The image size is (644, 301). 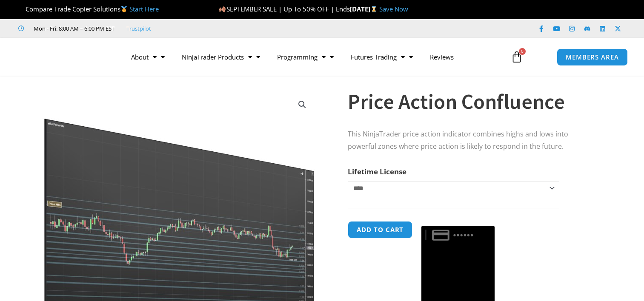 What do you see at coordinates (472, 102) in the screenshot?
I see `h1: Price Action Confluence` at bounding box center [472, 102].